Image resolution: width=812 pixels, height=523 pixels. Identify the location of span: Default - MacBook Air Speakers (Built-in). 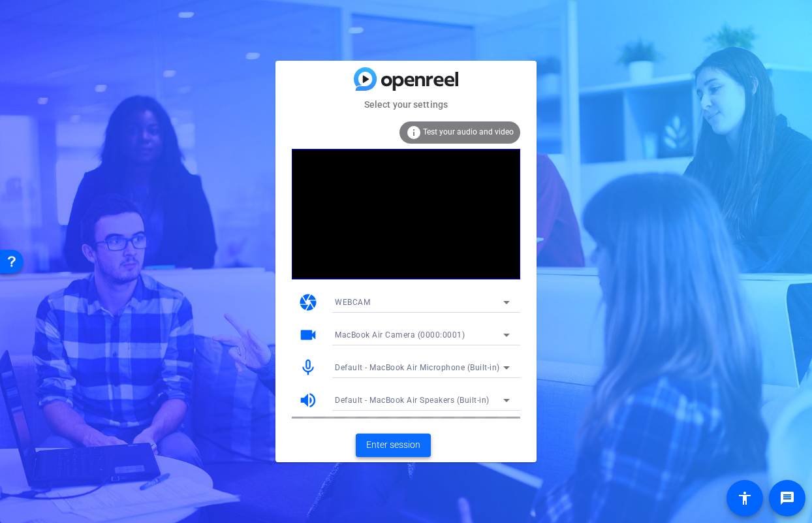
(412, 400).